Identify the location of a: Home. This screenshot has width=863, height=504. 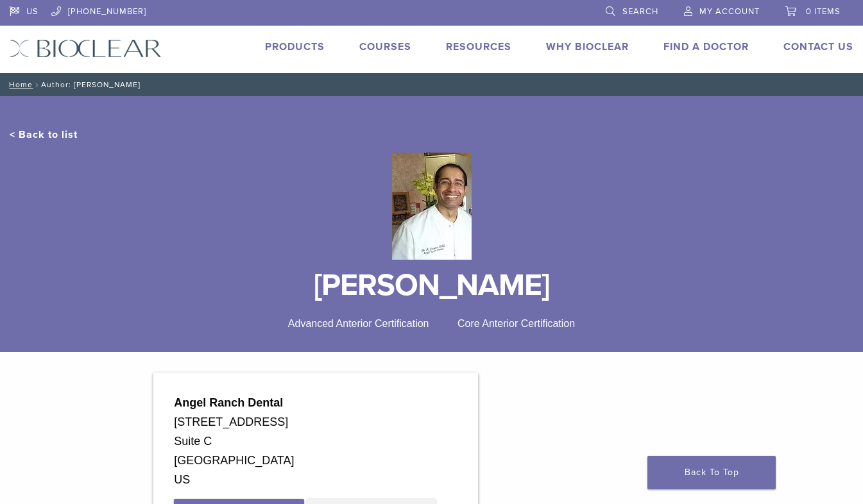
(18, 85).